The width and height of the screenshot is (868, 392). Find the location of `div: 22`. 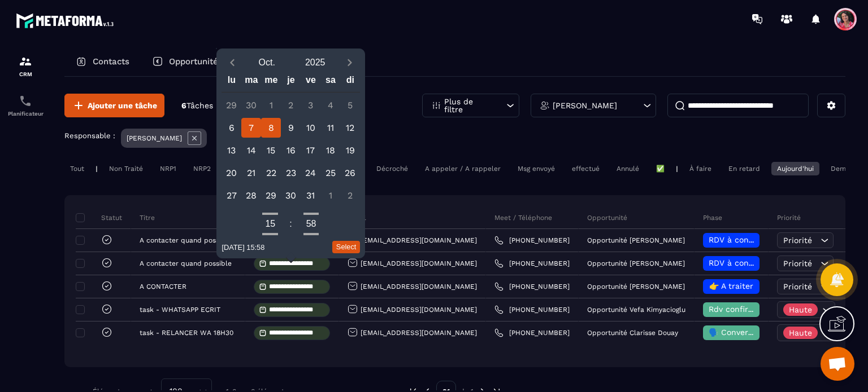

div: 22 is located at coordinates (271, 172).